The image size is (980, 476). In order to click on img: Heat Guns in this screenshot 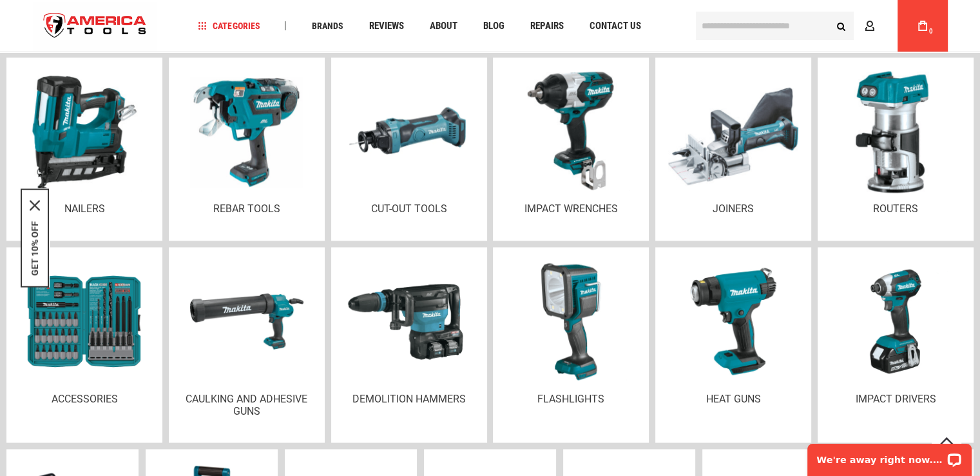, I will do `click(733, 321)`.